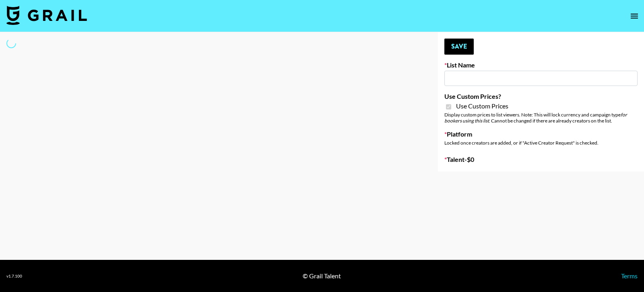 The width and height of the screenshot is (644, 292). I want to click on a: Terms, so click(628, 276).